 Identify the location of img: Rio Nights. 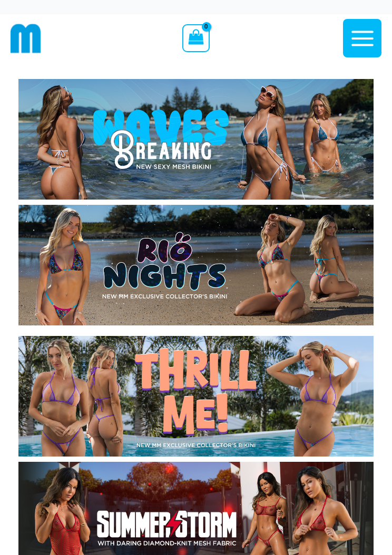
(196, 265).